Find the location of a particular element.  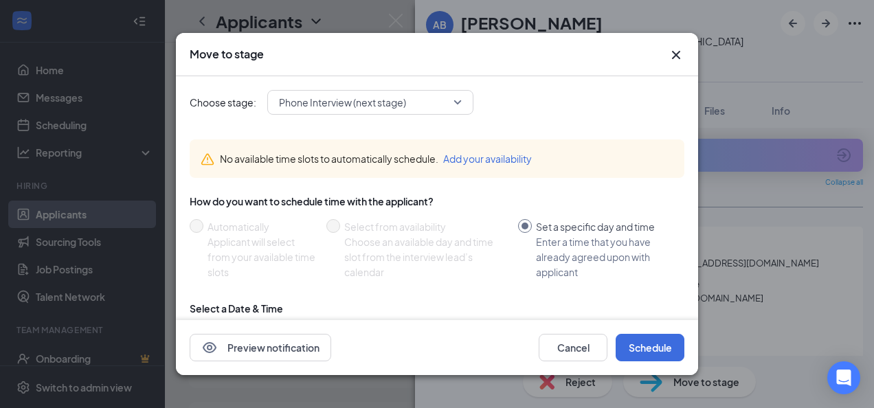

div: Enter a time that you have already agreed upon with applicant is located at coordinates (605, 257).